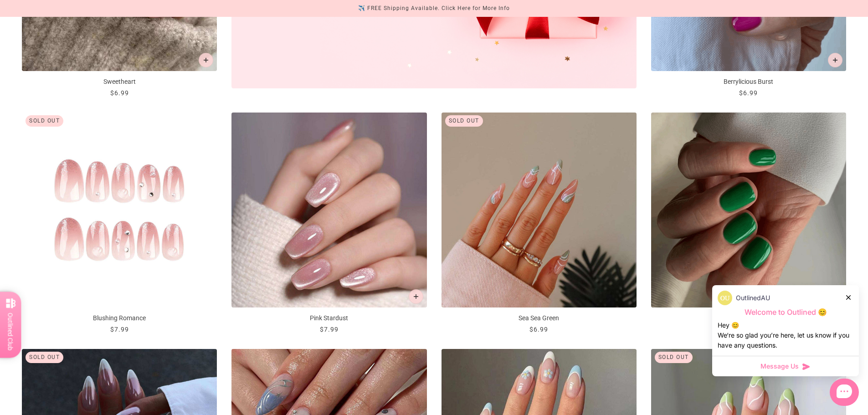 This screenshot has height=415, width=868. What do you see at coordinates (749, 318) in the screenshot?
I see `p: Whispering Willow` at bounding box center [749, 318].